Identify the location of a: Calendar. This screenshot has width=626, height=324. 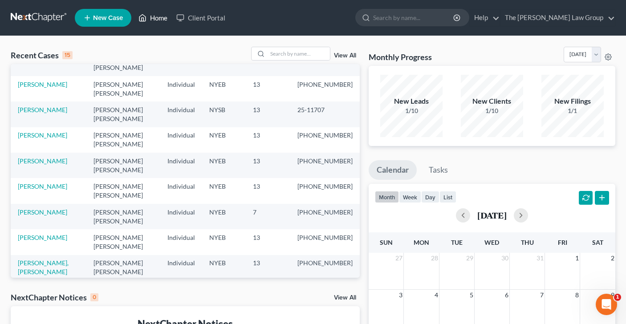
(393, 170).